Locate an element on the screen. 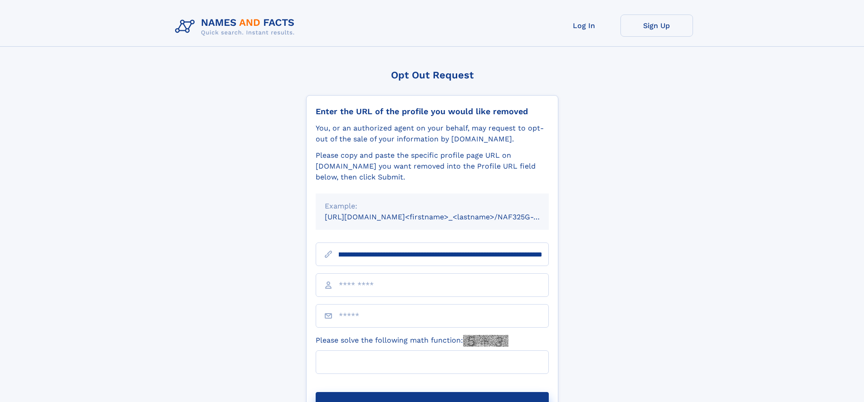 This screenshot has height=402, width=864. div: Example: is located at coordinates (432, 206).